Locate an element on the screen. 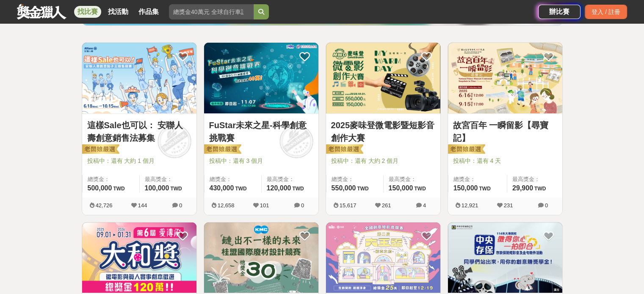 The height and width of the screenshot is (294, 644). span: 500,000 is located at coordinates (100, 188).